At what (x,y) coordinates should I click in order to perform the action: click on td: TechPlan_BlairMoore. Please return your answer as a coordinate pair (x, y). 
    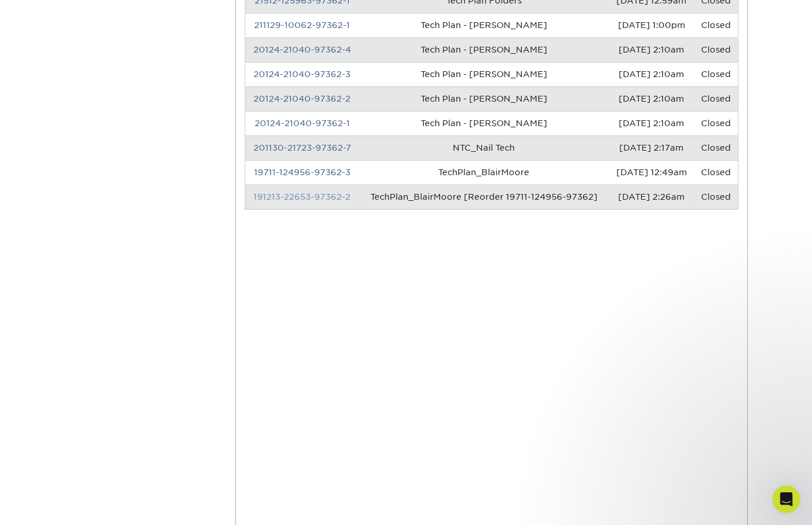
    Looking at the image, I should click on (484, 172).